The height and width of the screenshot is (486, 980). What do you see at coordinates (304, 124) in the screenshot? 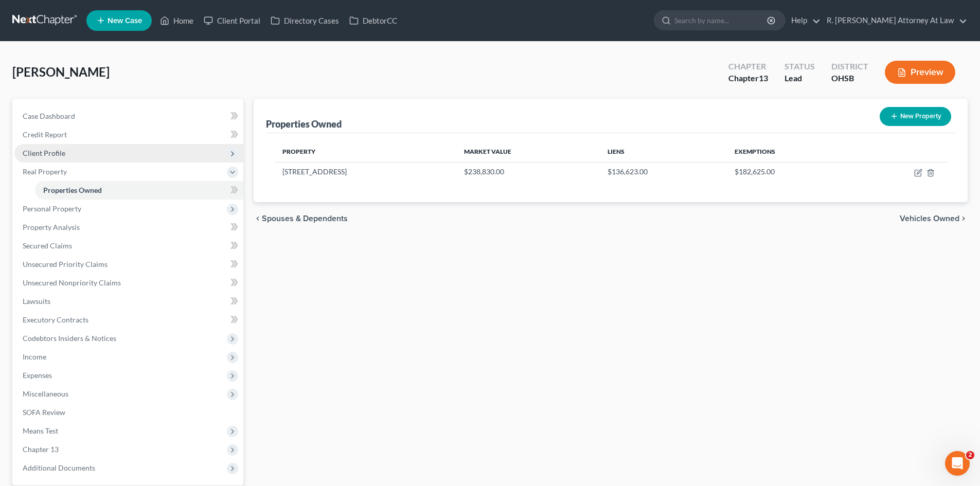
I see `div: Properties Owned` at bounding box center [304, 124].